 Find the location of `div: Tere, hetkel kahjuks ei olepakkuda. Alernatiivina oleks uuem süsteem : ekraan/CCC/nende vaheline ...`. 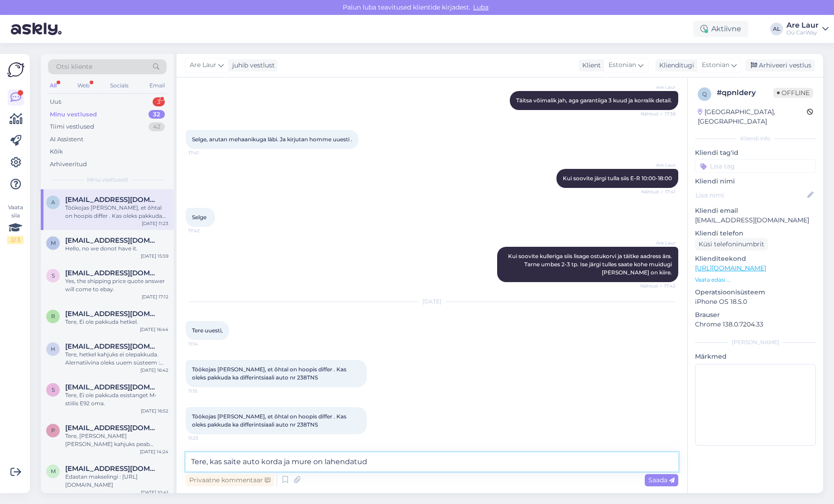

div: Tere, hetkel kahjuks ei olepakkuda. Alernatiivina oleks uuem süsteem : ekraan/CCC/nende vaheline ... is located at coordinates (117, 359).